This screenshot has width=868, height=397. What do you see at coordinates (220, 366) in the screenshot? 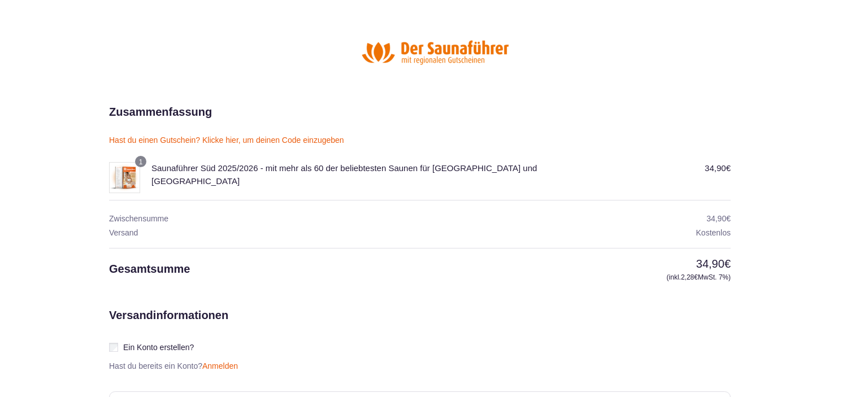
I see `a: Anmelden` at bounding box center [220, 366].